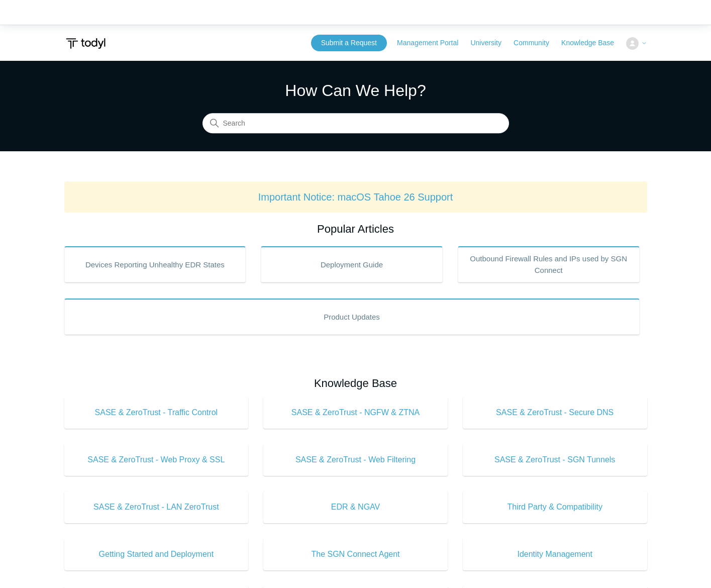 The height and width of the screenshot is (588, 711). What do you see at coordinates (352, 316) in the screenshot?
I see `a: Product Updates` at bounding box center [352, 316].